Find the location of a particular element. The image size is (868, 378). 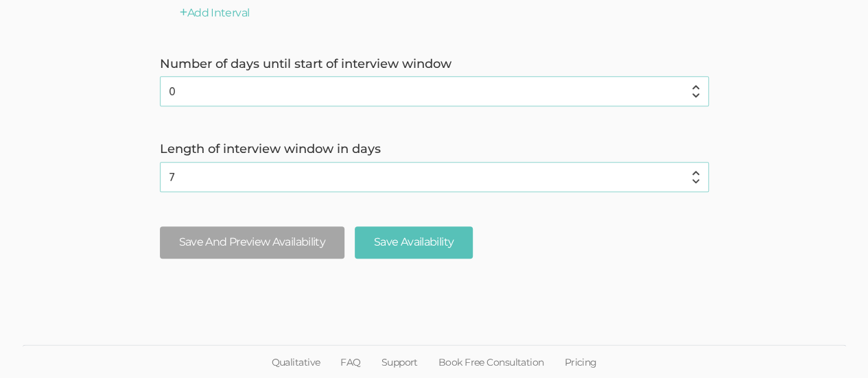

input: Save Availability is located at coordinates (414, 243).